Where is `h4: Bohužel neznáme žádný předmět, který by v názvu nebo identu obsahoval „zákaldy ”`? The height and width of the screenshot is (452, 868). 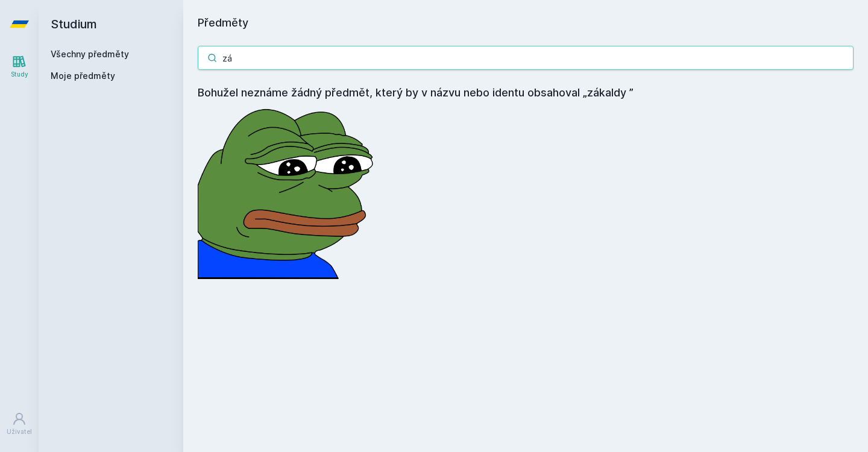 h4: Bohužel neznáme žádný předmět, který by v názvu nebo identu obsahoval „zákaldy ” is located at coordinates (526, 93).